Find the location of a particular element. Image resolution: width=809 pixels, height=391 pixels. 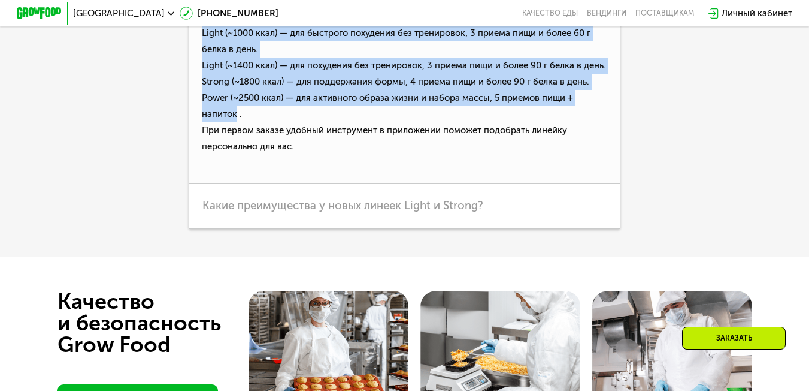

div: поставщикам is located at coordinates (665, 13).